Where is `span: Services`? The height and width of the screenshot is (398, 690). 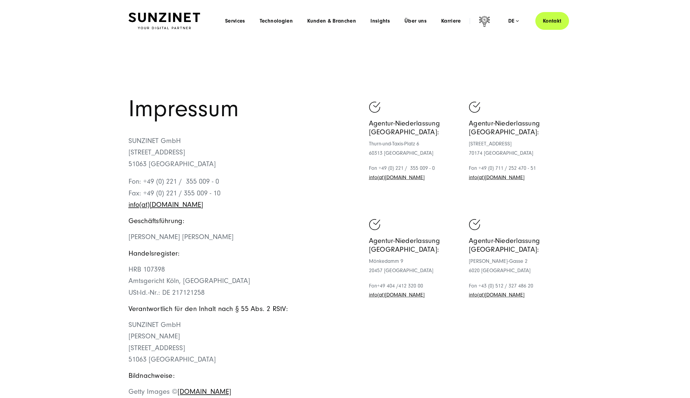 span: Services is located at coordinates (235, 21).